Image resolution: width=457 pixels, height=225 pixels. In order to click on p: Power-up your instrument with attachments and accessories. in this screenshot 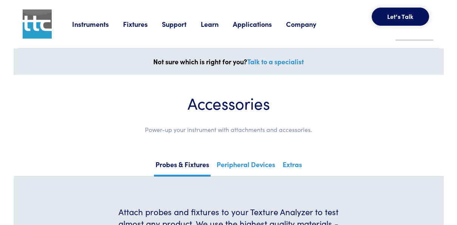, I will do `click(229, 130)`.